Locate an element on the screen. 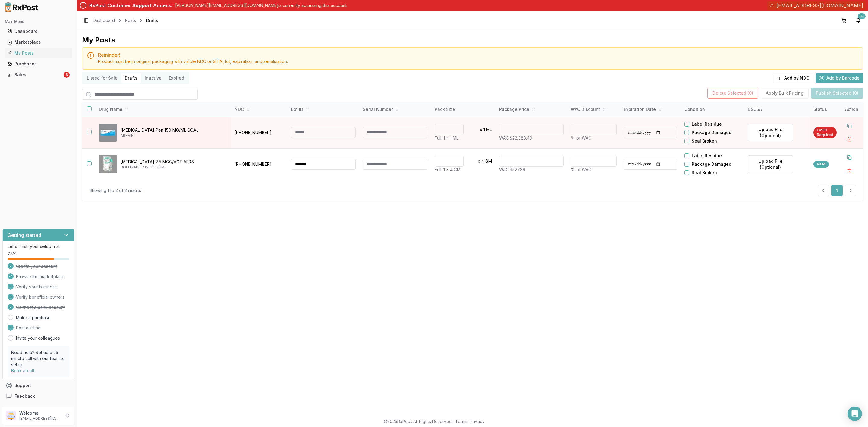  button: Drafts is located at coordinates (131, 78).